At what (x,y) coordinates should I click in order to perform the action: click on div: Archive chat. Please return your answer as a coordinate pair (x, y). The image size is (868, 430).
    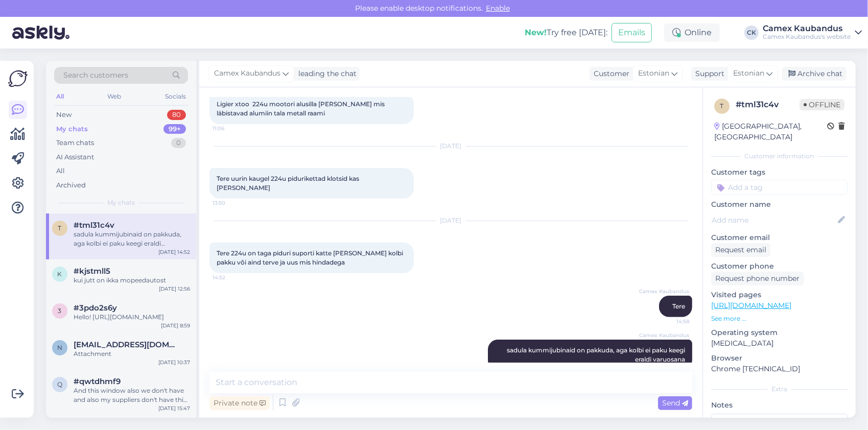
    Looking at the image, I should click on (814, 74).